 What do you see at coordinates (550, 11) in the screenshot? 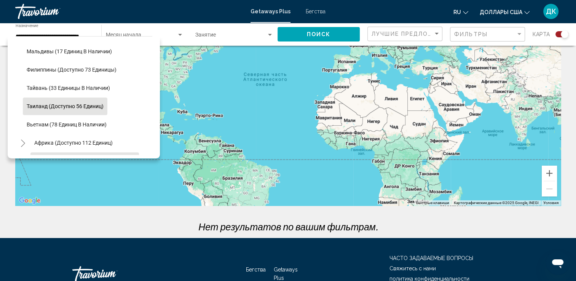
I see `span: ДК` at bounding box center [550, 11].